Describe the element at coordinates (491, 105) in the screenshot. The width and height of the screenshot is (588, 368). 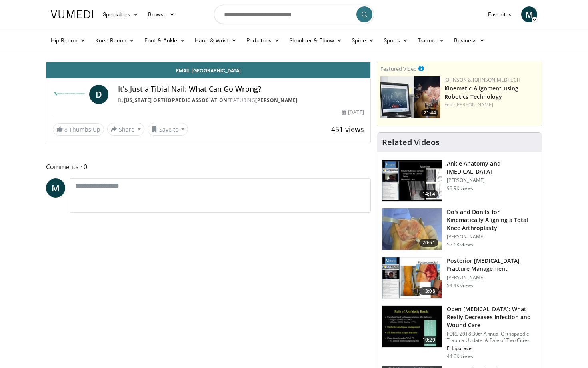
I see `div: Feat.` at that location.